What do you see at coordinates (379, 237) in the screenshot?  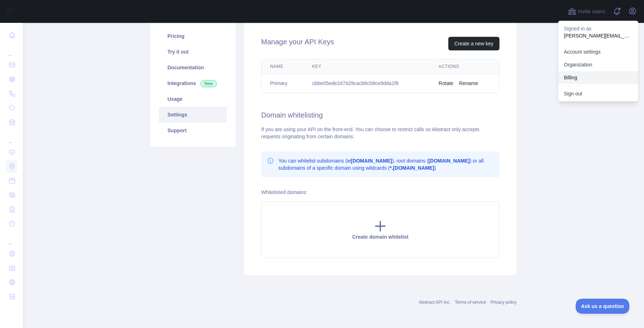 I see `span: Create domain whitelist` at bounding box center [379, 237].